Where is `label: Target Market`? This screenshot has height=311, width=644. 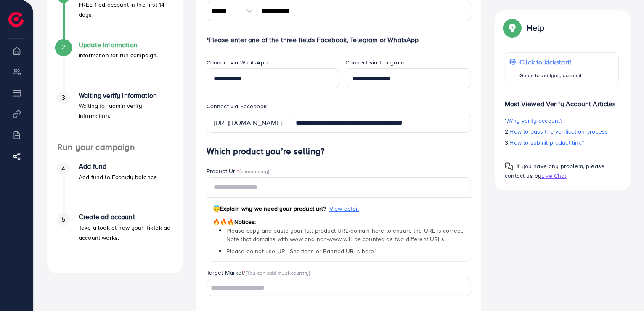
label: Target Market is located at coordinates (258, 272).